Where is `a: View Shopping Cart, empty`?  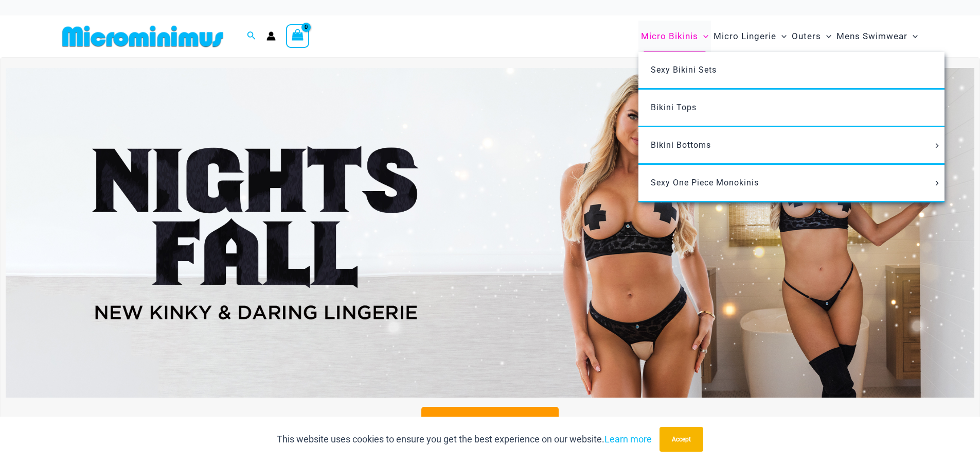 a: View Shopping Cart, empty is located at coordinates (298, 36).